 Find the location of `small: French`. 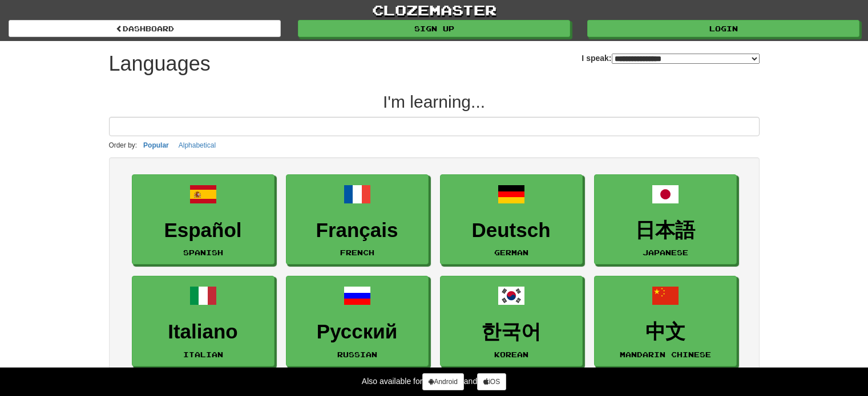

small: French is located at coordinates (357, 252).